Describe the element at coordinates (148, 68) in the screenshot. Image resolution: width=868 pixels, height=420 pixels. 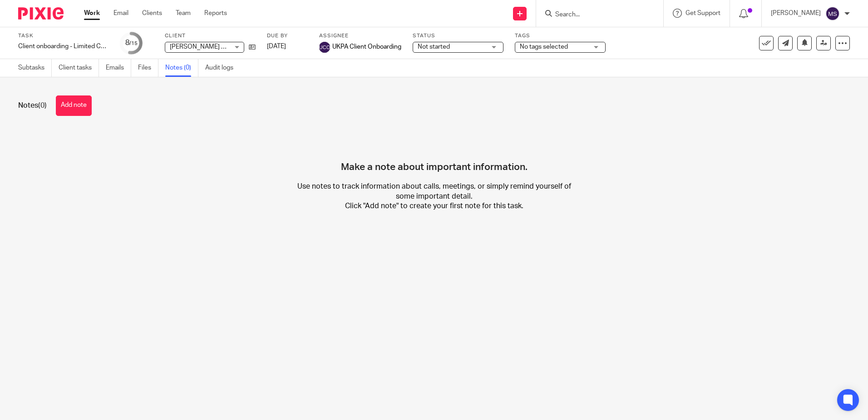
I see `a: Files` at that location.